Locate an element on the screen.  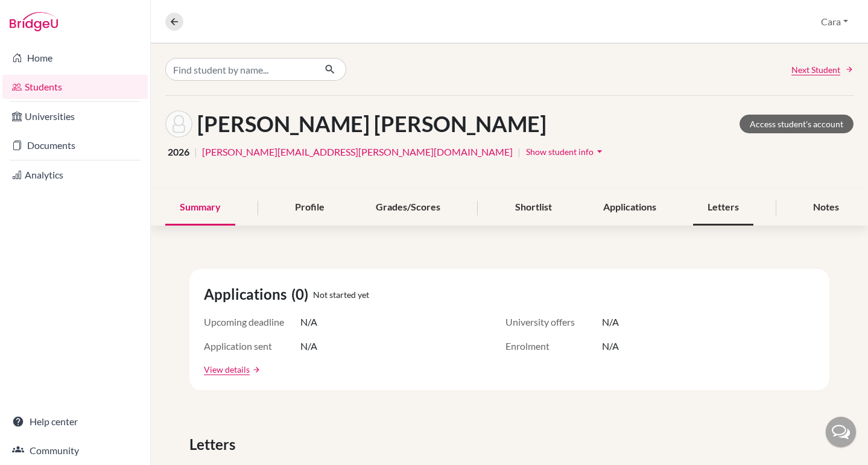
span: Show student info is located at coordinates (560, 151).